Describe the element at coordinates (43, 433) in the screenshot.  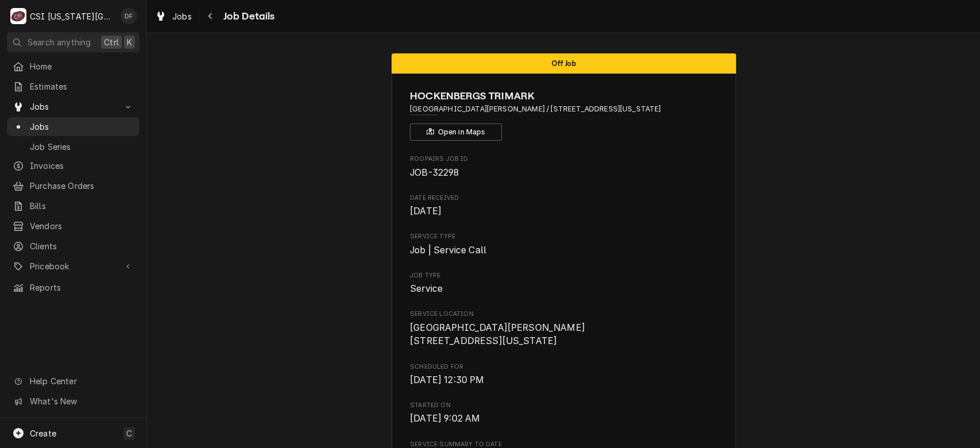
I see `span: Create` at that location.